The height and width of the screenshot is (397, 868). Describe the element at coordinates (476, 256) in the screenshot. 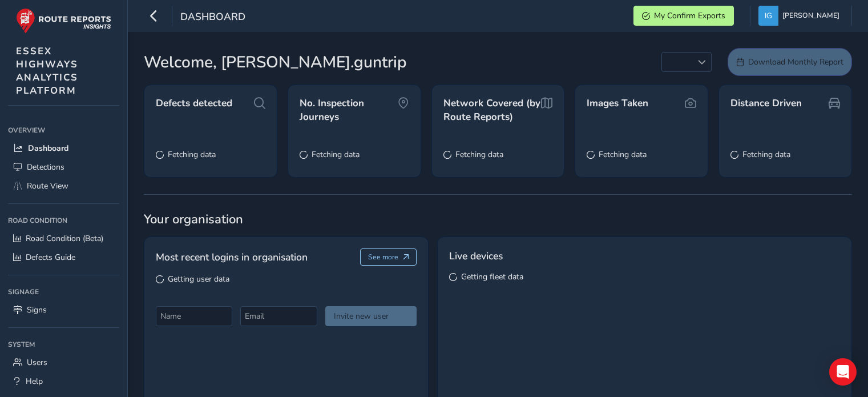

I see `span: Live devices` at that location.